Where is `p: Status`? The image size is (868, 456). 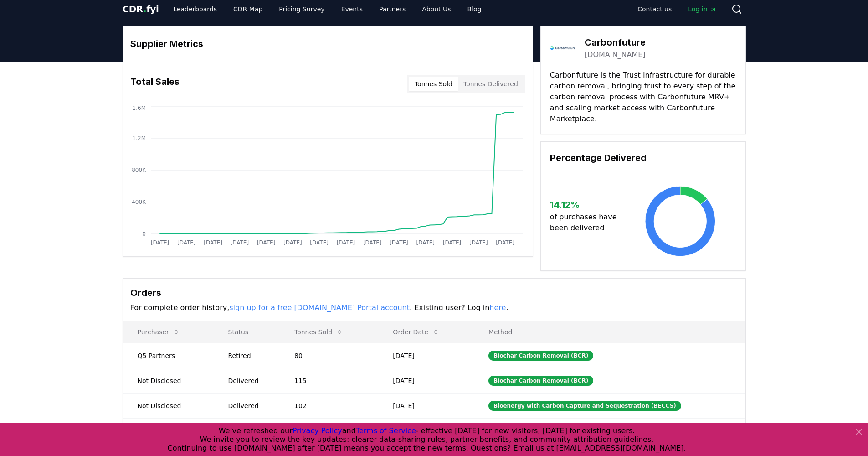 p: Status is located at coordinates (247, 332).